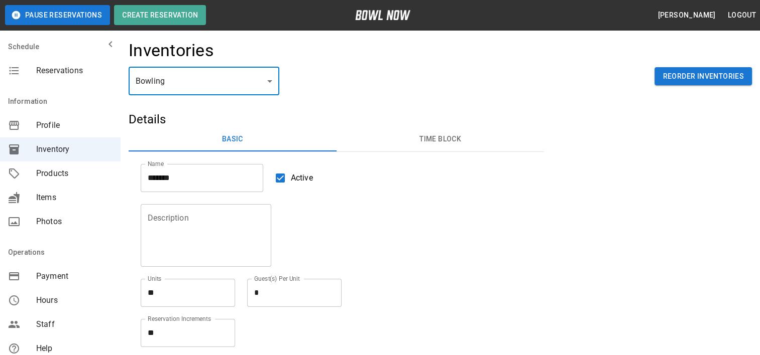  What do you see at coordinates (742, 15) in the screenshot?
I see `button: Logout` at bounding box center [742, 15].